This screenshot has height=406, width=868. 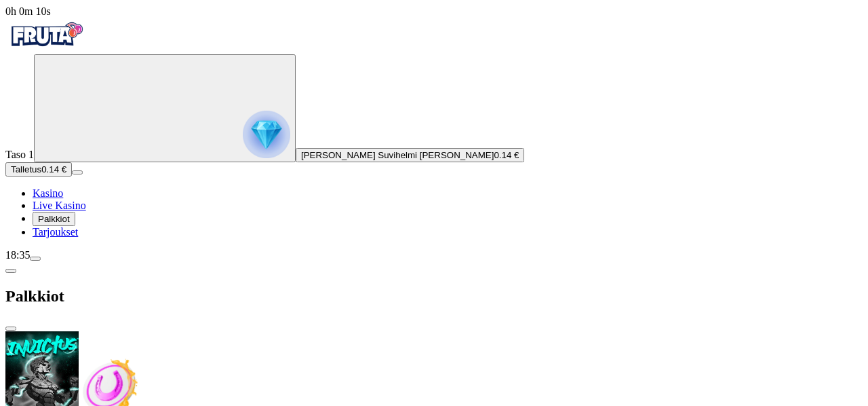 I want to click on button: reward progress, so click(x=165, y=108).